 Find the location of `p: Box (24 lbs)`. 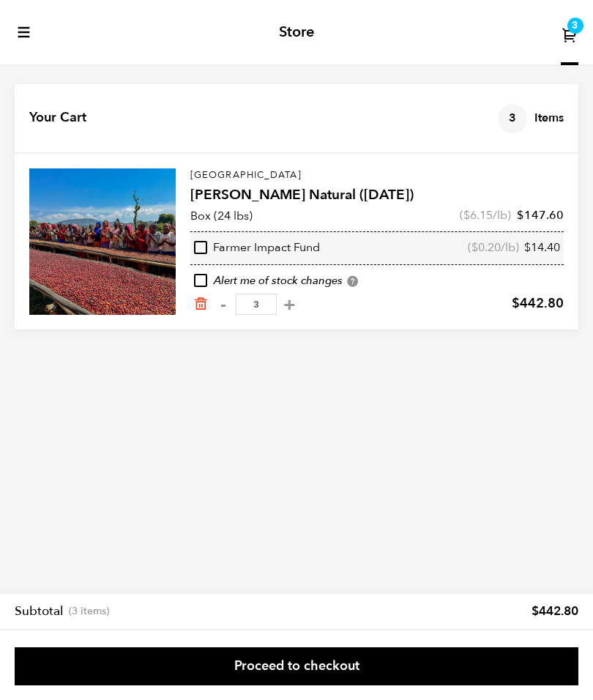

p: Box (24 lbs) is located at coordinates (221, 216).